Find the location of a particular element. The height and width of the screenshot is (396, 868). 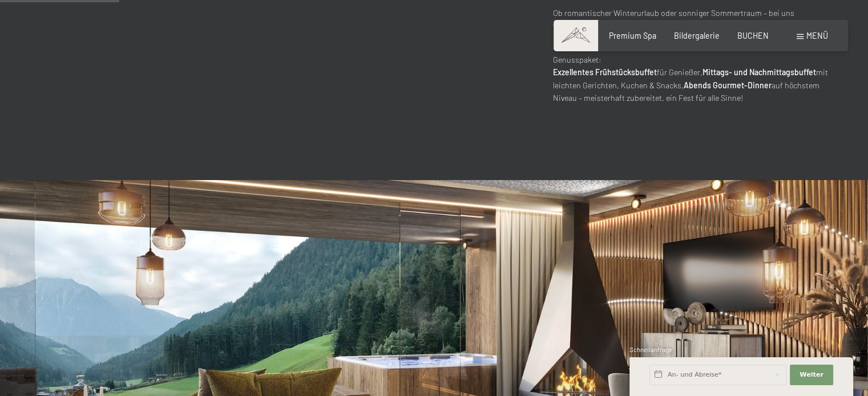

span: Bildergalerie is located at coordinates (697, 35).